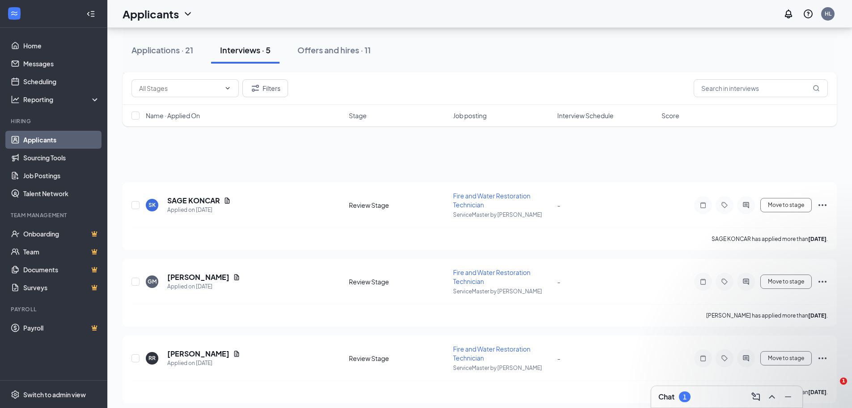  Describe the element at coordinates (62, 99) in the screenshot. I see `div: Reporting` at that location.